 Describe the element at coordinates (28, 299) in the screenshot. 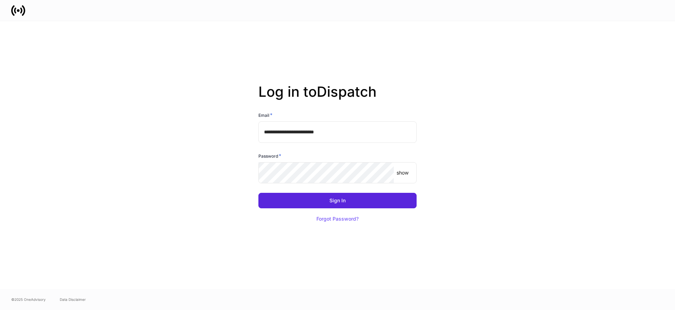

I see `span: © 2025 OneAdvisory` at that location.